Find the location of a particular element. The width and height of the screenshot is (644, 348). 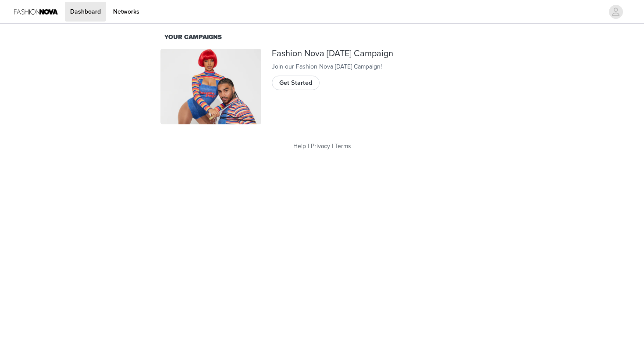

a: Networks is located at coordinates (126, 11).